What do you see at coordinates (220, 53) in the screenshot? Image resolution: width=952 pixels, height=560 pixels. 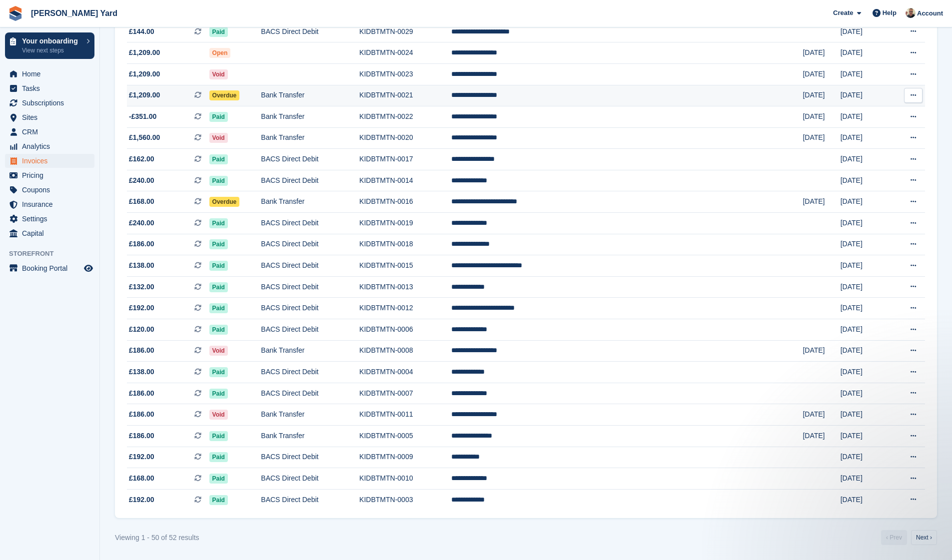 I see `span: Open` at bounding box center [220, 53].